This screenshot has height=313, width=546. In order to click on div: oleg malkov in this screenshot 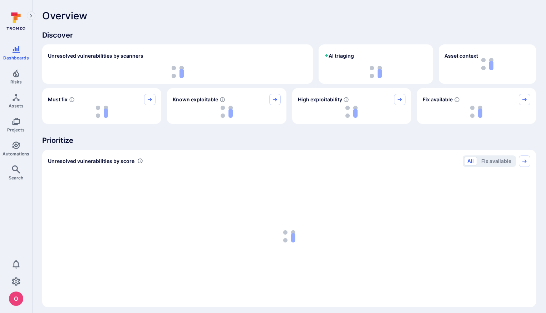, I will do `click(16, 298)`.